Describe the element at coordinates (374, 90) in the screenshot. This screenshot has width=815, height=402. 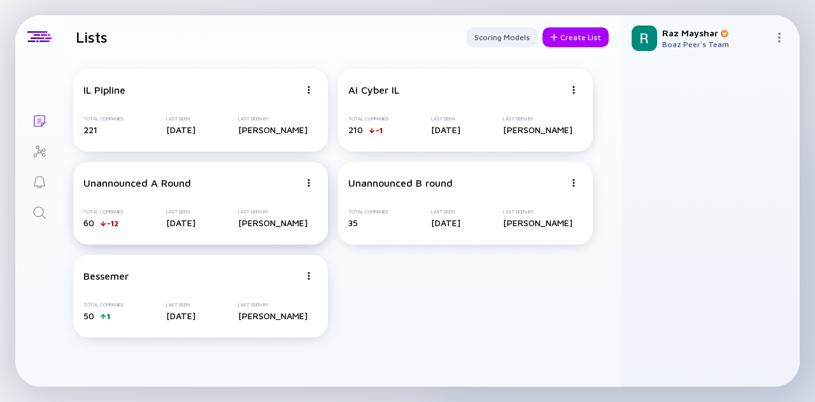
I see `div: Ai Cyber IL` at that location.